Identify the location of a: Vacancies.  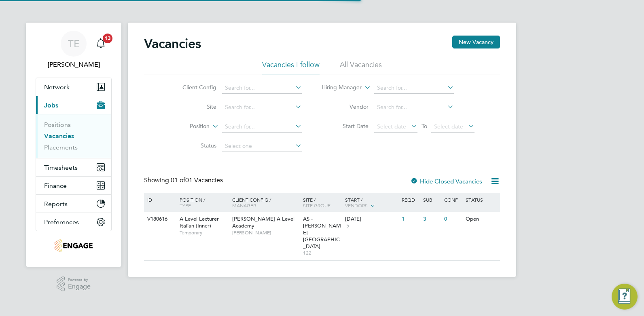
(59, 136).